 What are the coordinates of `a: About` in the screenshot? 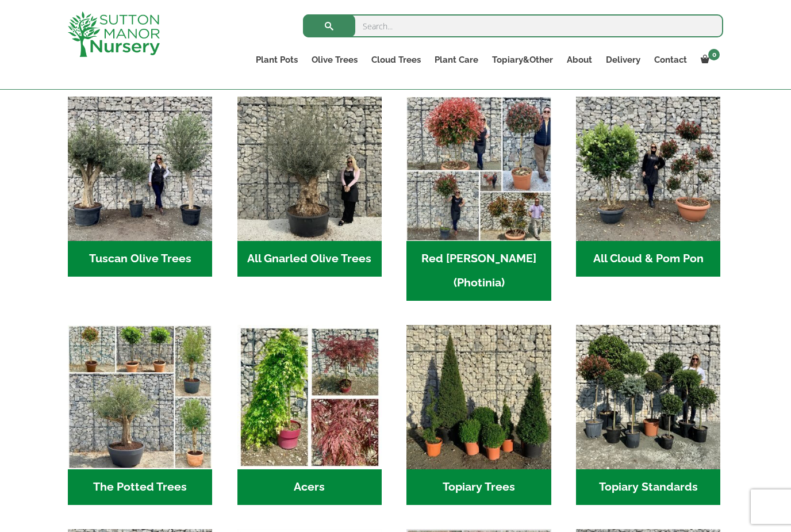 It's located at (580, 59).